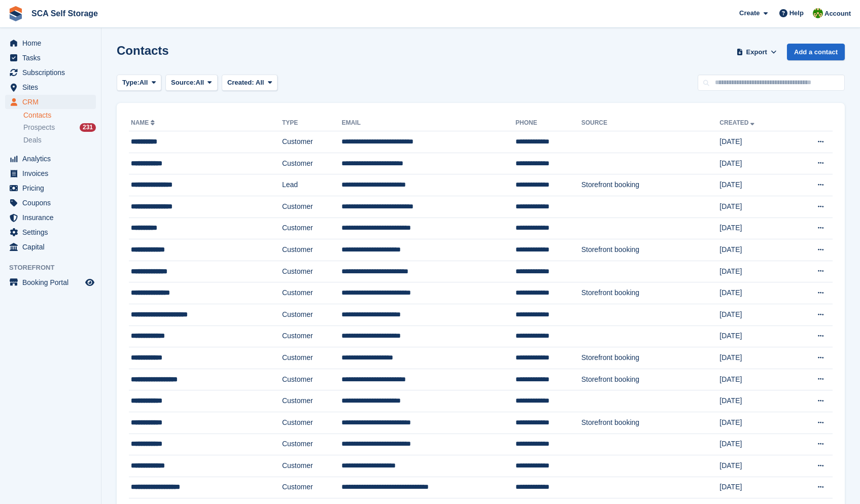 The image size is (860, 504). Describe the element at coordinates (183, 83) in the screenshot. I see `span: Source:` at that location.